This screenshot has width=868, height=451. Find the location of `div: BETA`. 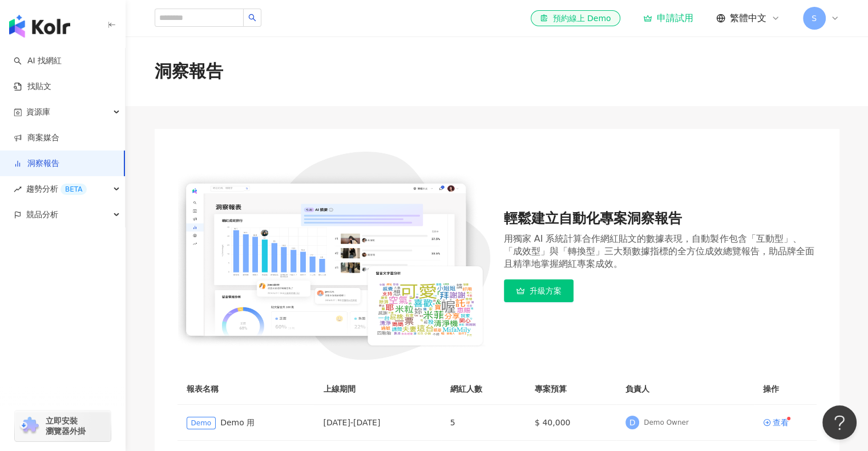

div: BETA is located at coordinates (74, 189).